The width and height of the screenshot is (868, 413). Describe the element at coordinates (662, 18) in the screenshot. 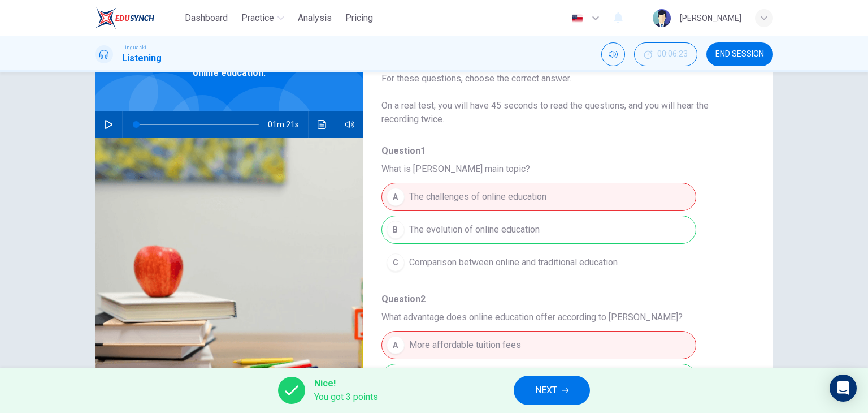

I see `img: Profile picture` at that location.